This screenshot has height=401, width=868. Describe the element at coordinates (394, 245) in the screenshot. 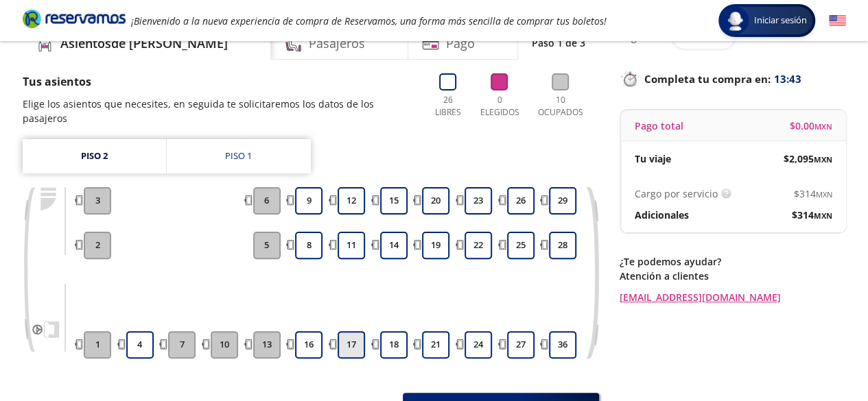

I see `button: 14` at that location.